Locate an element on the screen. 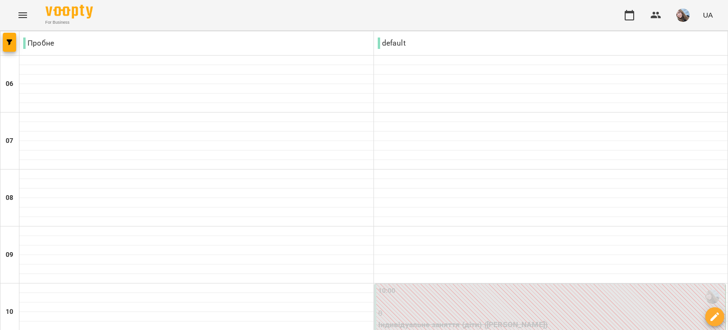 This screenshot has width=728, height=330. p: 0 is located at coordinates (551, 313).